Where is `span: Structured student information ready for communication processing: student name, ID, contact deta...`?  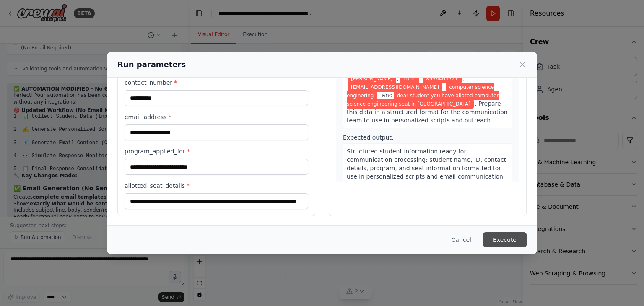
span: Structured student information ready for communication processing: student name, ID, contact deta... is located at coordinates (427, 164).